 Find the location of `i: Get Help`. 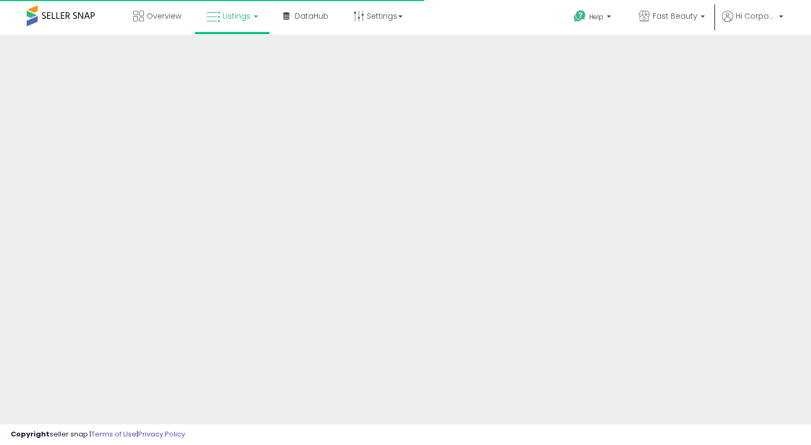

i: Get Help is located at coordinates (580, 16).